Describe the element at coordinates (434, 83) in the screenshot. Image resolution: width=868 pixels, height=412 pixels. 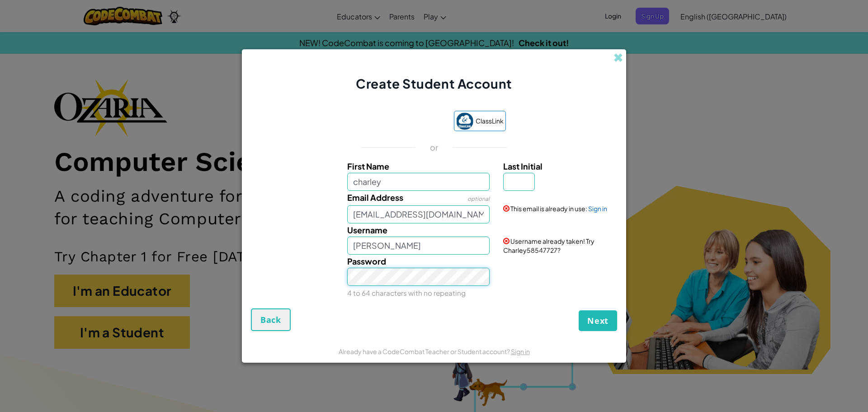
I see `span: Create Student Account` at that location.